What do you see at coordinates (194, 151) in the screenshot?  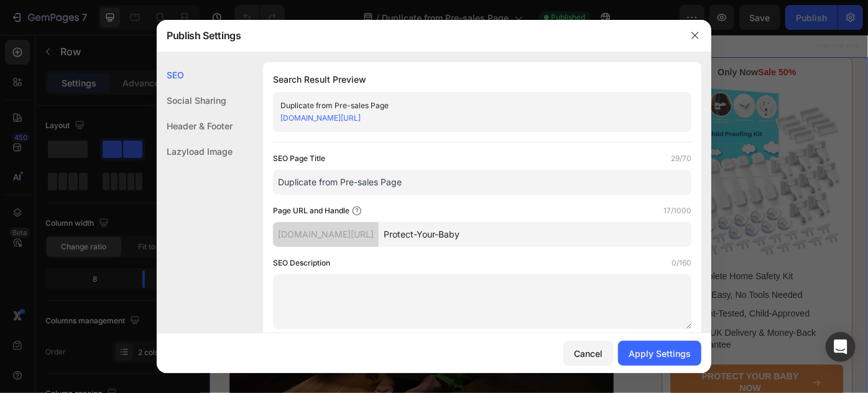 I see `div: Lazyload Image` at bounding box center [194, 151].